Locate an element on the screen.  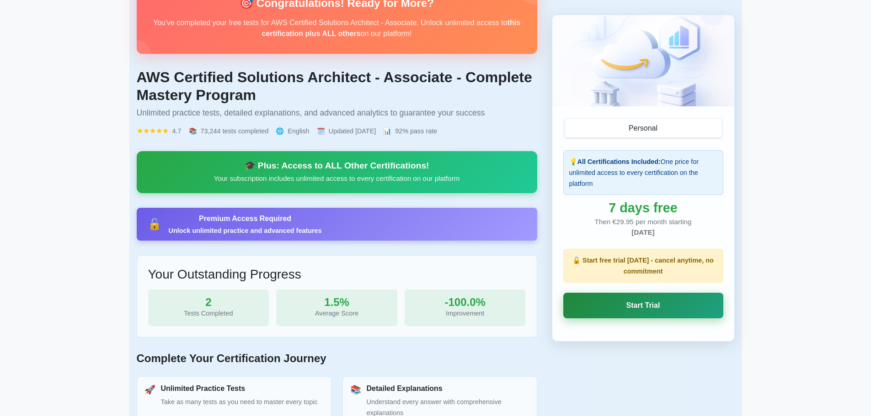
div: 7 days free is located at coordinates (643, 208).